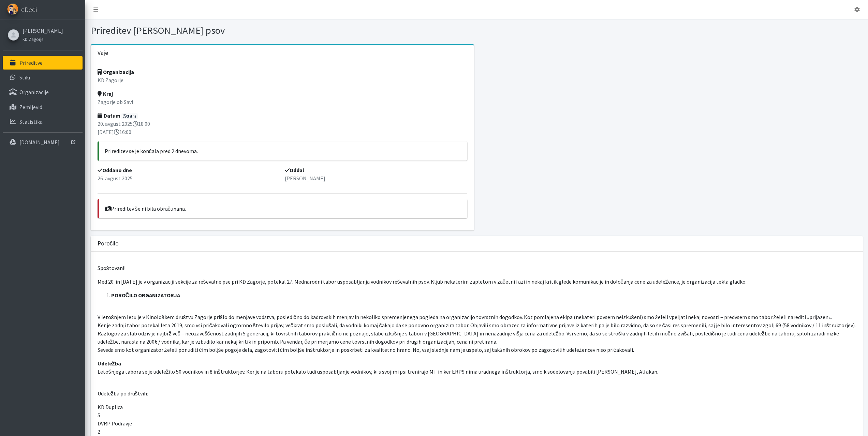 This screenshot has width=868, height=436. What do you see at coordinates (43, 92) in the screenshot?
I see `a: Organizacije` at bounding box center [43, 92].